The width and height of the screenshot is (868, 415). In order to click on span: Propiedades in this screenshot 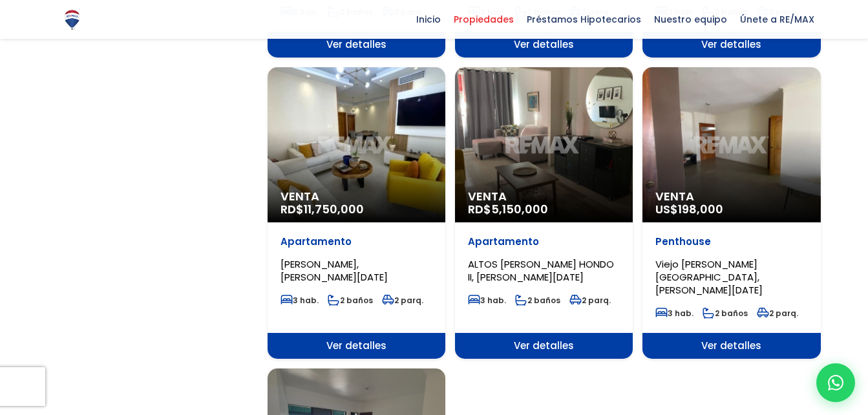, I will do `click(484, 19)`.